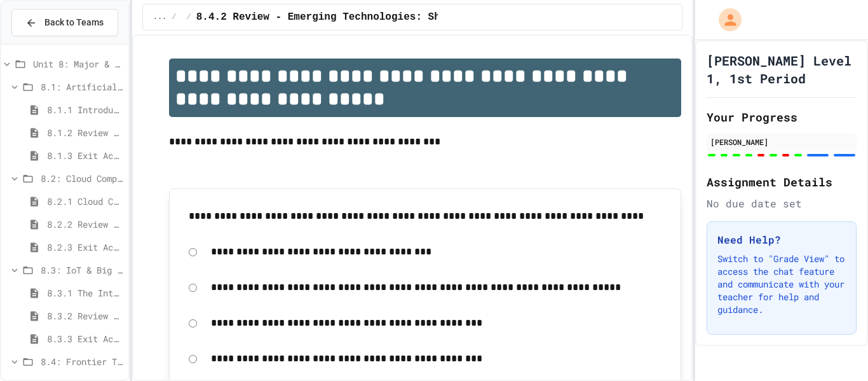  What do you see at coordinates (85, 246) in the screenshot?
I see `span: 8.2.3 Exit Activity - Cloud Service Detective` at bounding box center [85, 246].